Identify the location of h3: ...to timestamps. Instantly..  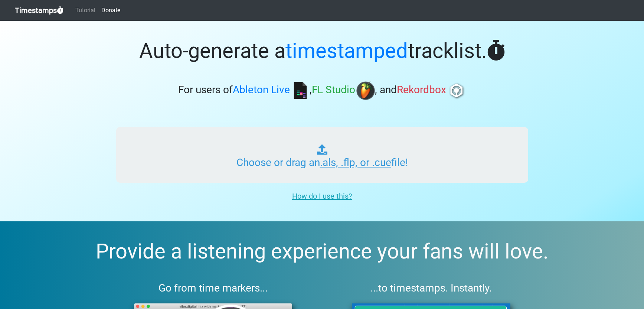
(431, 288).